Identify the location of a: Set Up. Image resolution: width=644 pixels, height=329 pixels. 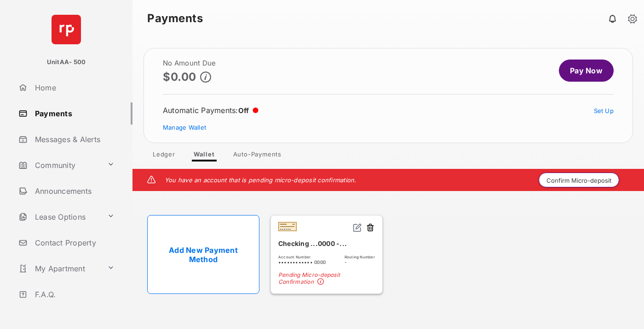
(604, 111).